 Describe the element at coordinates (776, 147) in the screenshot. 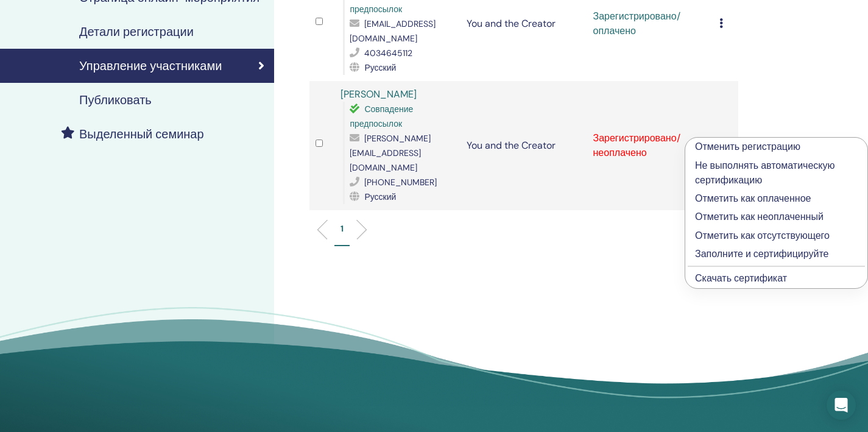

I see `p: Отменить регистрацию` at that location.